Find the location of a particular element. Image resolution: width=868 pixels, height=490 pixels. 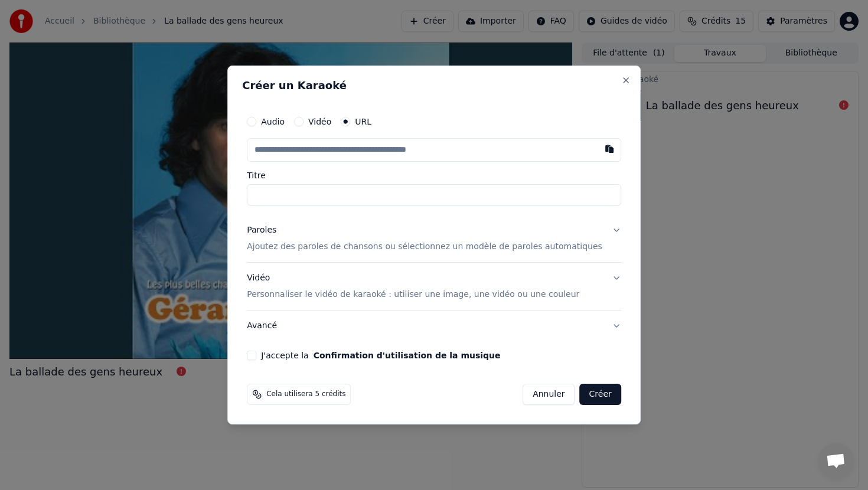

h2: Créer un Karaoké is located at coordinates (434, 86).